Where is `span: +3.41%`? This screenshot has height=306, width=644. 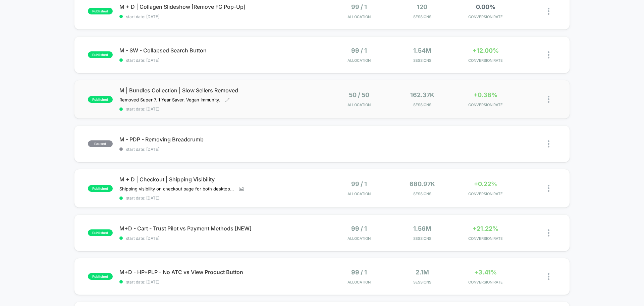 span: +3.41% is located at coordinates (485, 272).